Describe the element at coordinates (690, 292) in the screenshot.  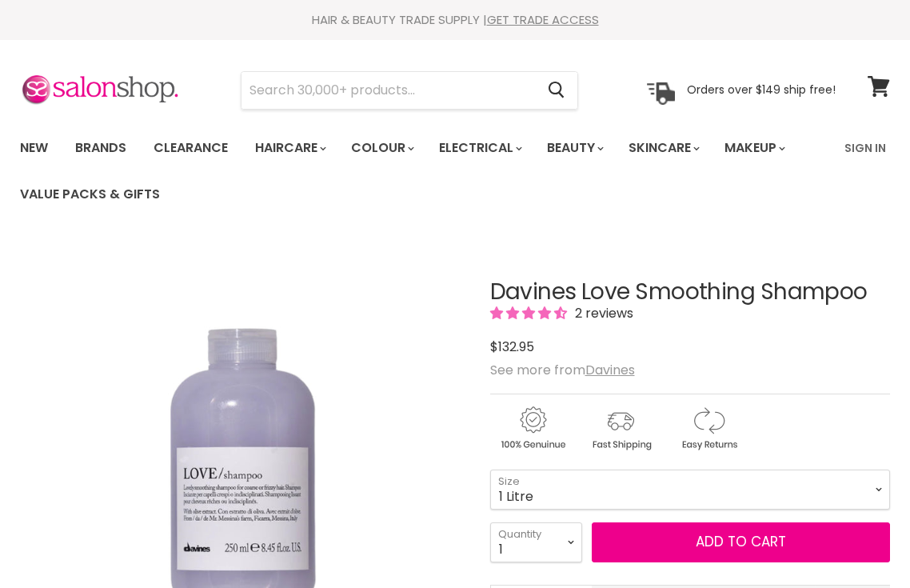
I see `h1: Davines Love Smoothing Shampoo` at that location.